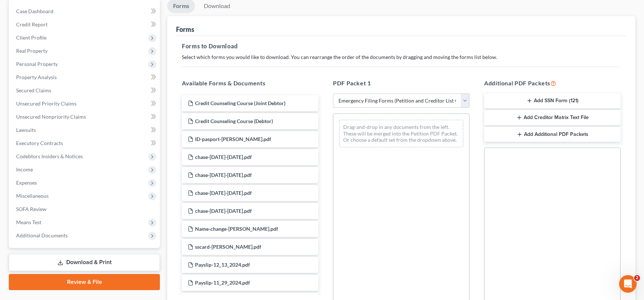 The height and width of the screenshot is (300, 644). What do you see at coordinates (26, 182) in the screenshot?
I see `span: Expenses` at bounding box center [26, 182].